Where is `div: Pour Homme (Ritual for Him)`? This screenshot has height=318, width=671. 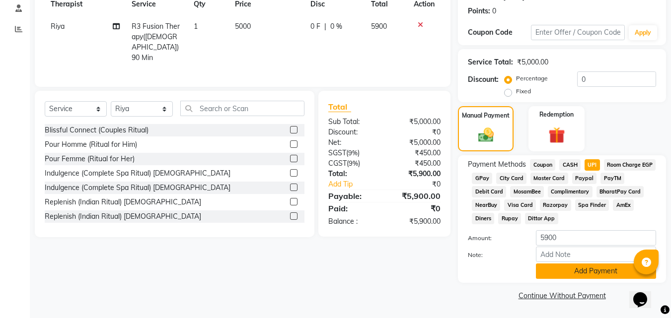
div: Pour Homme (Ritual for Him) is located at coordinates (91, 144).